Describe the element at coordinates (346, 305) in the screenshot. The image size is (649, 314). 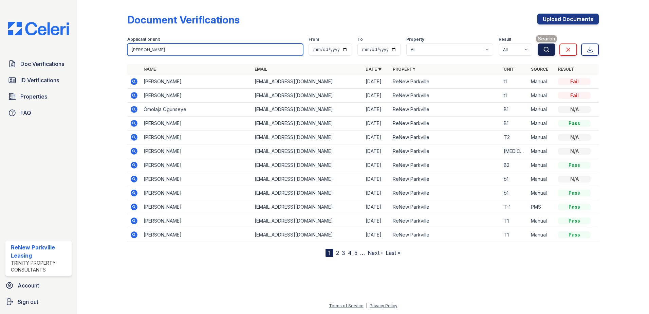
I see `a: Terms of Service` at that location.